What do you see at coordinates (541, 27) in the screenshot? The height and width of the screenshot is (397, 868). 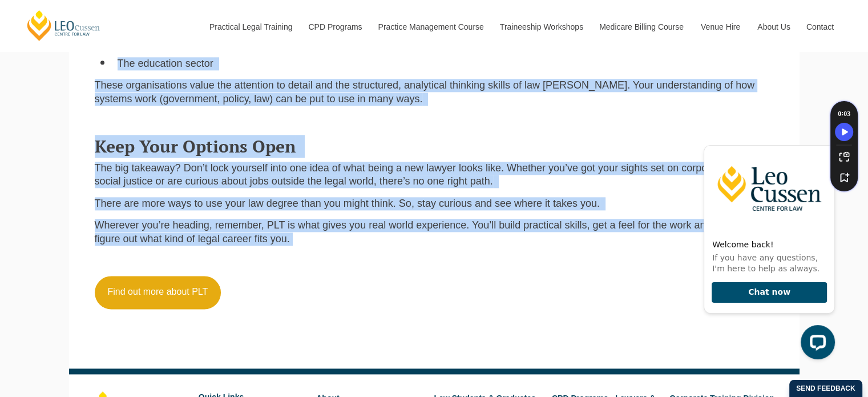 I see `a: Traineeship Workshops` at bounding box center [541, 27].